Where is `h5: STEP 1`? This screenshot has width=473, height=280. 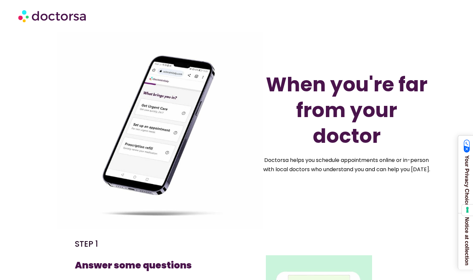 h5: STEP 1 is located at coordinates (154, 244).